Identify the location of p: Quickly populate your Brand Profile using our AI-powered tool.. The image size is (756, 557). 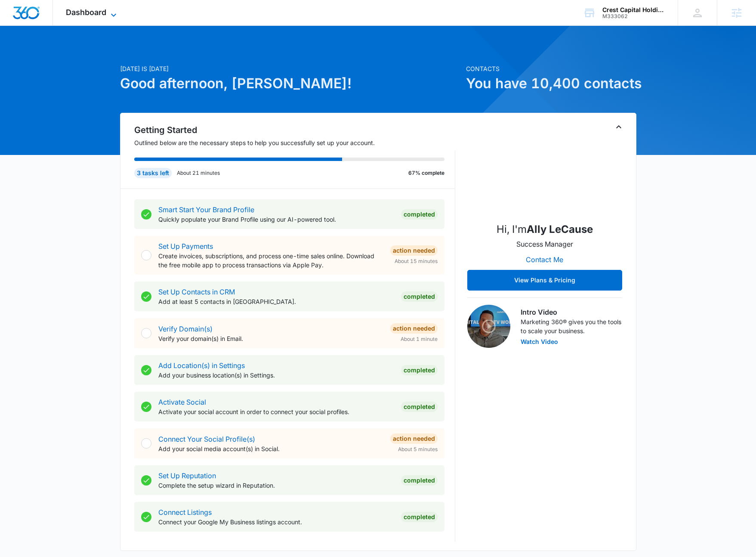
(276, 219).